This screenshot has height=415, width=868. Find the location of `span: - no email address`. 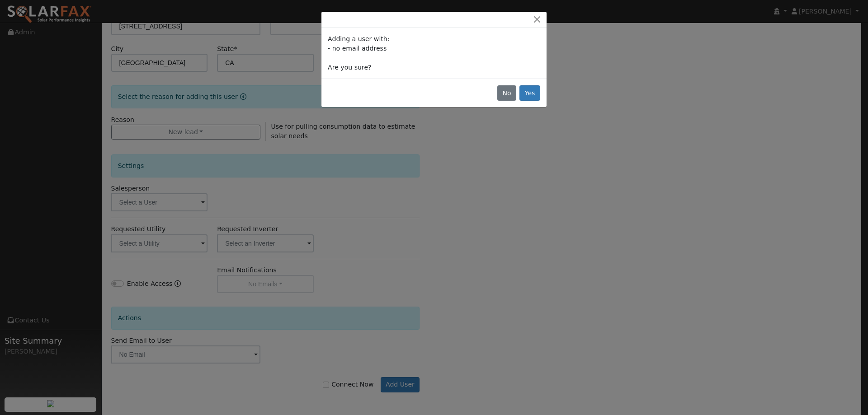

span: - no email address is located at coordinates (357, 48).